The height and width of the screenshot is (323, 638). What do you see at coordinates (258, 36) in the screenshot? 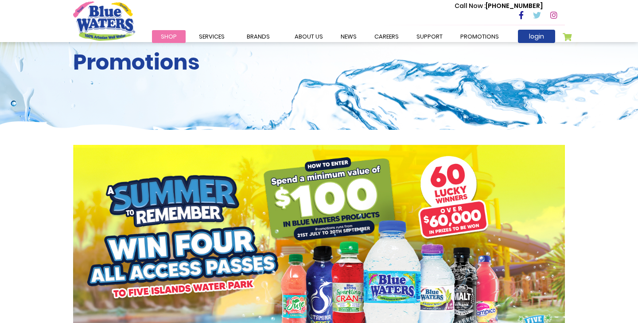
I see `a: Brands` at bounding box center [258, 36].